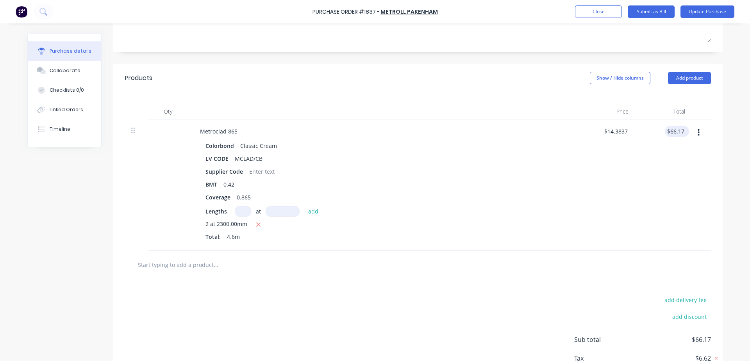 This screenshot has width=750, height=361. What do you see at coordinates (64, 71) in the screenshot?
I see `button: Collaborate` at bounding box center [64, 71].